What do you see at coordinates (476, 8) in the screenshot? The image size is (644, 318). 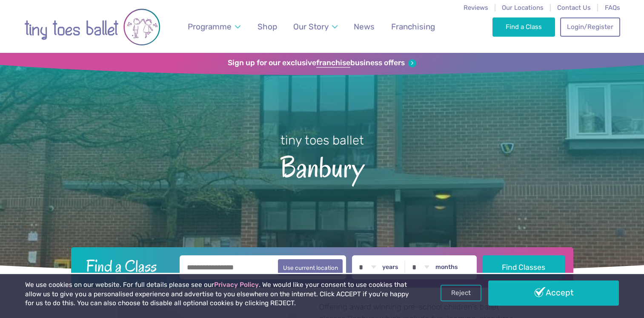 I see `a: Reviews` at bounding box center [476, 8].